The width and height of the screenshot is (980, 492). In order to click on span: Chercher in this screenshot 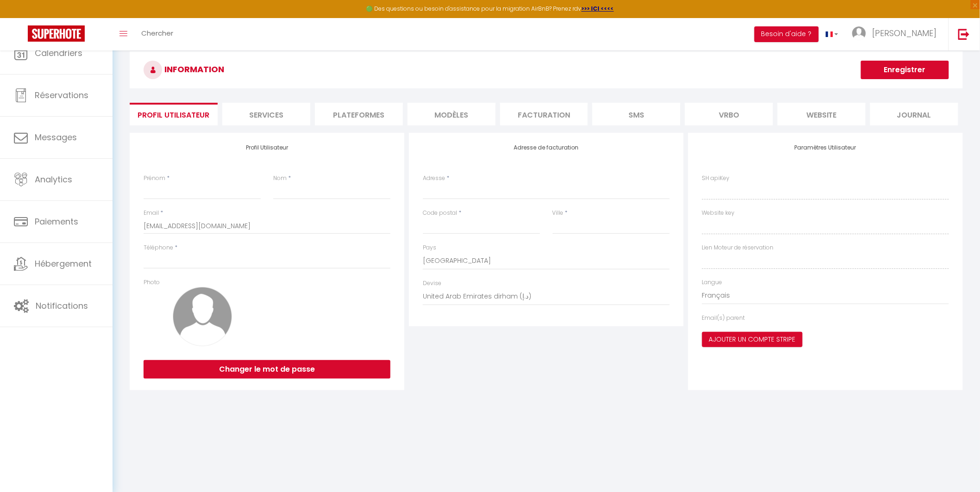, I will do `click(157, 33)`.